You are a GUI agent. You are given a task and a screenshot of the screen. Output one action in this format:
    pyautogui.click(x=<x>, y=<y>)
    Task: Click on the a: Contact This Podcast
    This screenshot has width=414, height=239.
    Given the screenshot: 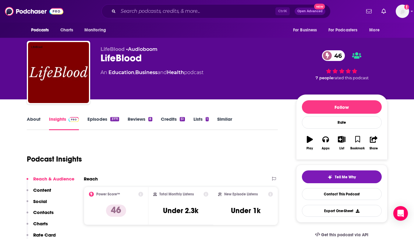 What is the action you would take?
    pyautogui.click(x=342, y=194)
    